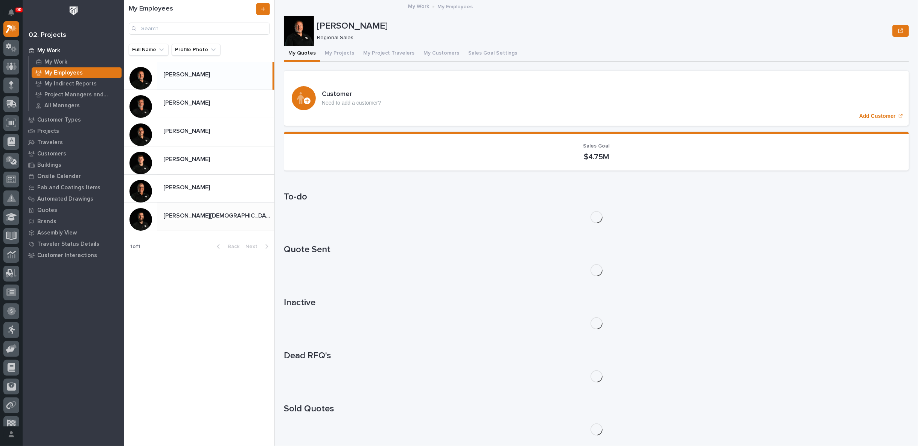  I want to click on a: Customers, so click(73, 154).